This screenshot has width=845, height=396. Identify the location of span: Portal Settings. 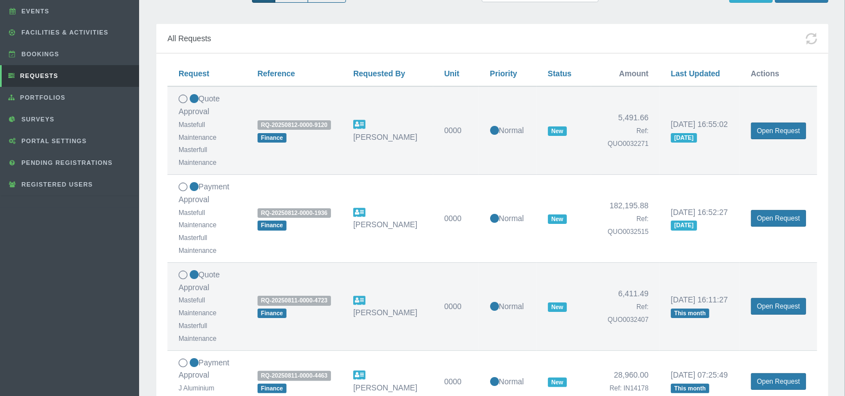
(53, 141).